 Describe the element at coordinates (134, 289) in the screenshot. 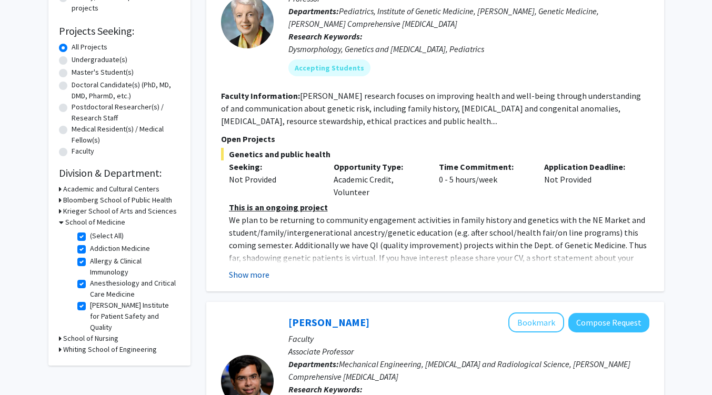

I see `label: Anesthesiology and Critical Care Medicine` at that location.